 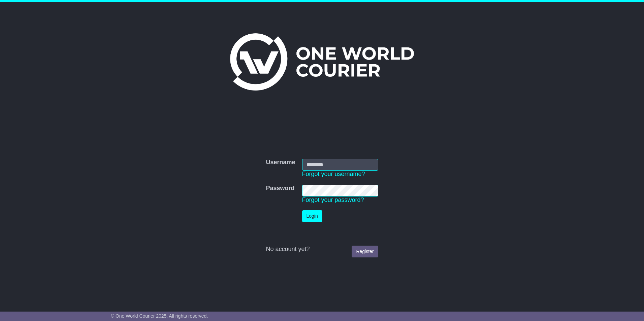 What do you see at coordinates (334, 174) in the screenshot?
I see `a: Forgot your username?` at bounding box center [334, 174].